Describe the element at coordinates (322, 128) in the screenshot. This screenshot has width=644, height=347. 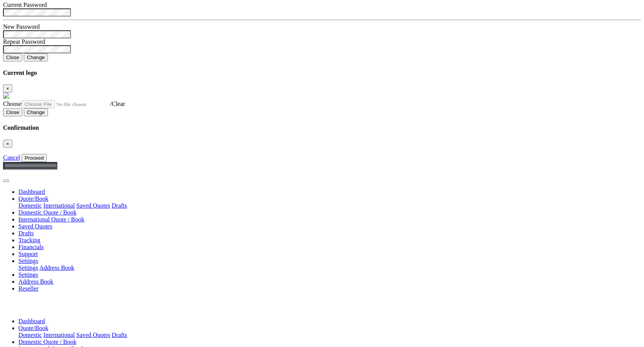
I see `h4: Confirmation` at that location.